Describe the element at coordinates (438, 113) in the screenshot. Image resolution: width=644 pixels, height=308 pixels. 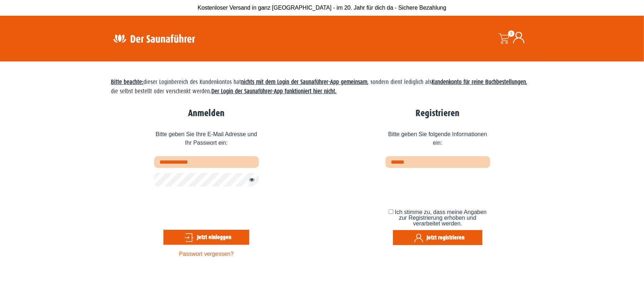
I see `h2: Registrieren` at that location.